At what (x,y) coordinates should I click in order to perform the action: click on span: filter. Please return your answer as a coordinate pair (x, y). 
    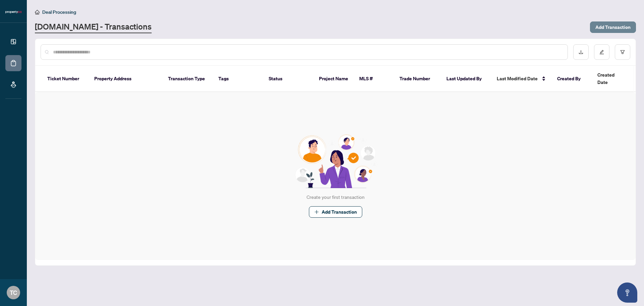
    Looking at the image, I should click on (623, 52).